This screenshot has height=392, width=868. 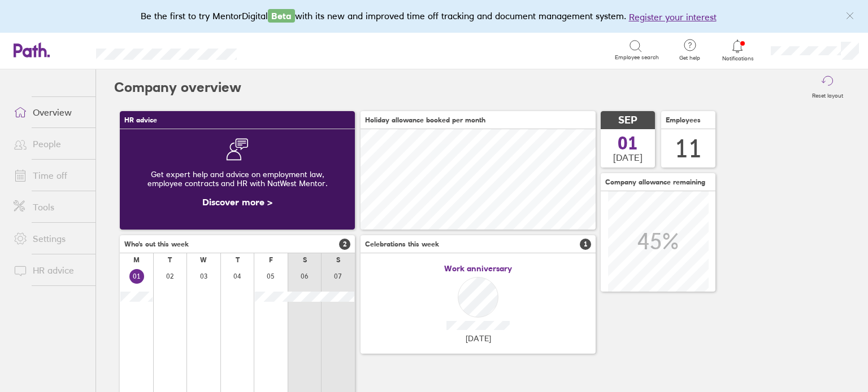 What do you see at coordinates (50, 176) in the screenshot?
I see `a: Time off` at bounding box center [50, 176].